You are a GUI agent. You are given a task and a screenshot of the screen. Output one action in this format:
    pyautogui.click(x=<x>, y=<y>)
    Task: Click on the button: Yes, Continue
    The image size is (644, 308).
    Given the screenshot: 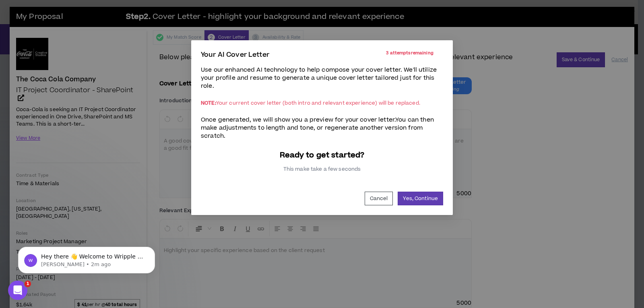 What is the action you would take?
    pyautogui.click(x=420, y=198)
    